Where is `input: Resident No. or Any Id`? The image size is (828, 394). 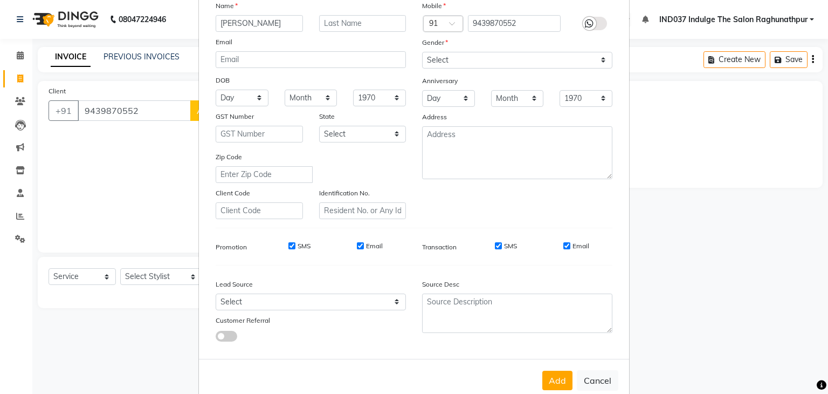
input: Resident No. or Any Id is located at coordinates (363, 210).